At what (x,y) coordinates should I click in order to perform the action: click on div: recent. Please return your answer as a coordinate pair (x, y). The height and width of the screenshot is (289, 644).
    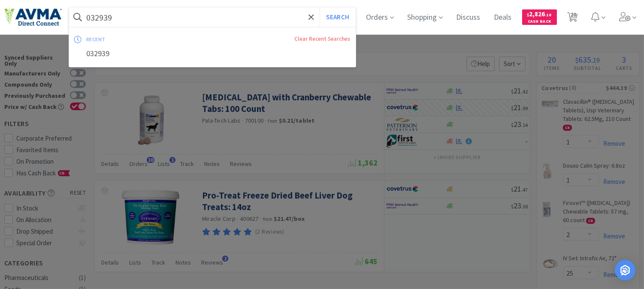
    Looking at the image, I should click on (143, 39).